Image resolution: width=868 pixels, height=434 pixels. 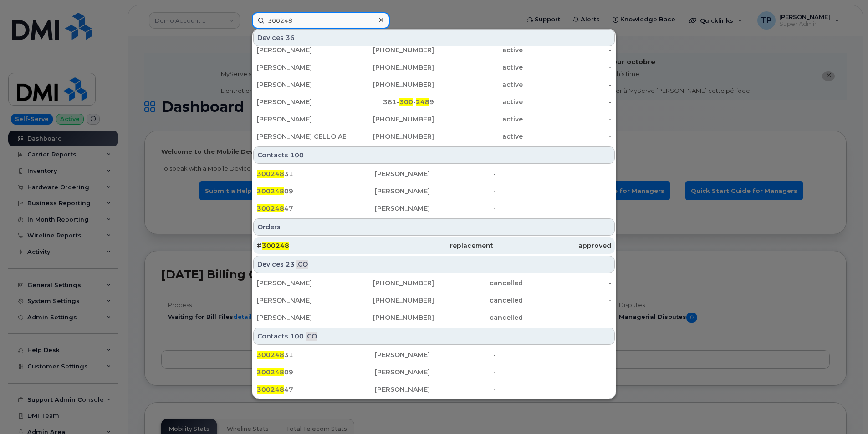 What do you see at coordinates (406, 102) in the screenshot?
I see `span: 300` at bounding box center [406, 102].